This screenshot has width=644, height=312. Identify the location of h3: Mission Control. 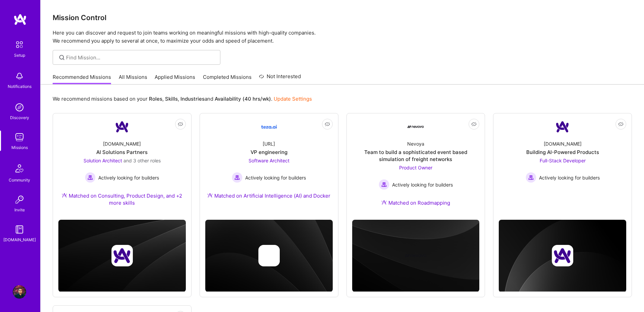
(342, 17).